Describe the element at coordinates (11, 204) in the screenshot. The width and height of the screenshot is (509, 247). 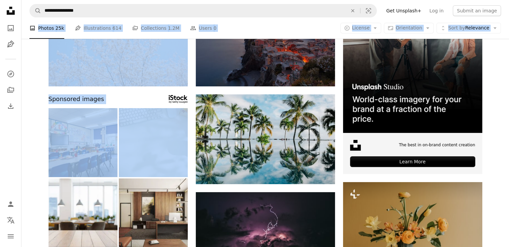
I see `a: Log in / Sign up` at that location.